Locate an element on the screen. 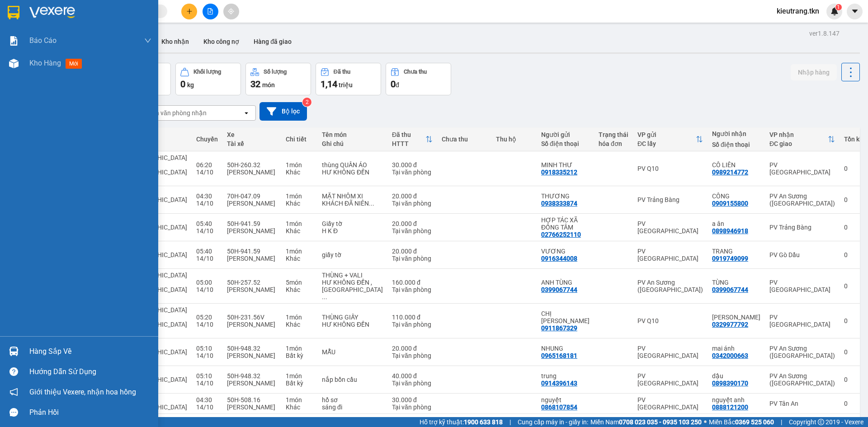 The image size is (868, 427). span: 1 is located at coordinates (838, 7).